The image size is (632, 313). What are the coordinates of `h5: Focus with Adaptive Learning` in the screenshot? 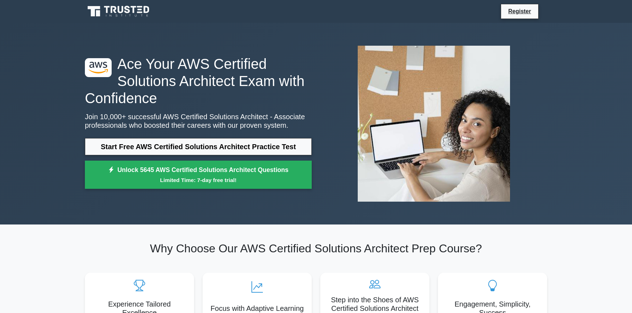 It's located at (257, 308).